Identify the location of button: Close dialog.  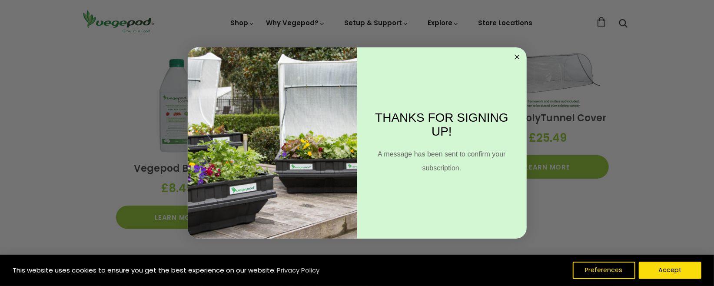
(517, 57).